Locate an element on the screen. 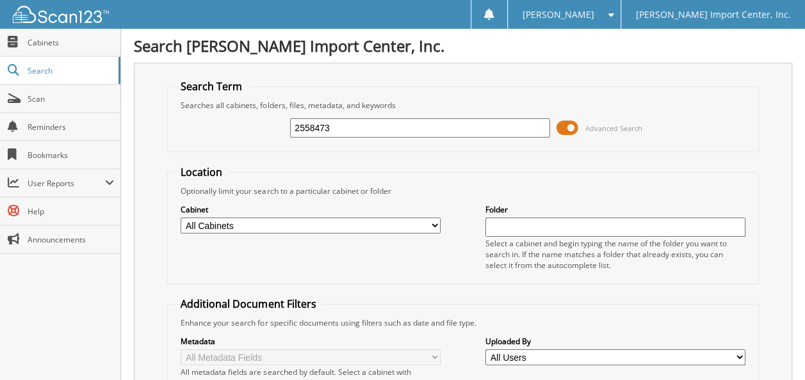 The height and width of the screenshot is (380, 805). span: User Reports is located at coordinates (66, 183).